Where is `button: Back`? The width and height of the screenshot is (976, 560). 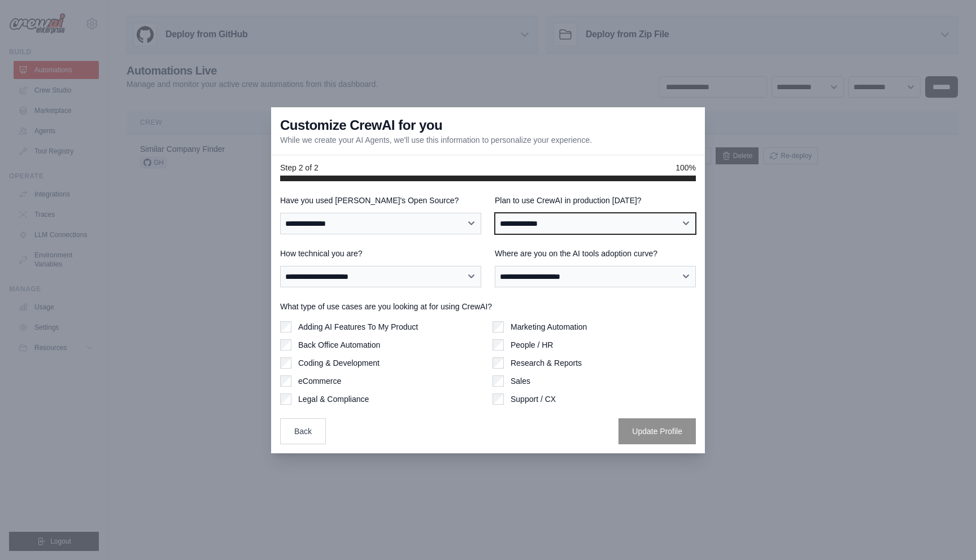
button: Back is located at coordinates (302, 431).